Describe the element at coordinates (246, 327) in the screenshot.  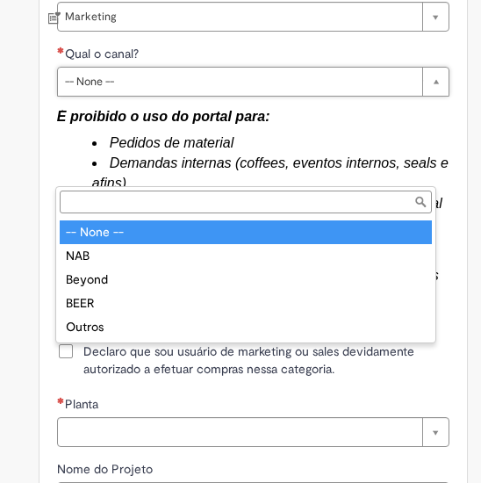
I see `div: Outros` at that location.